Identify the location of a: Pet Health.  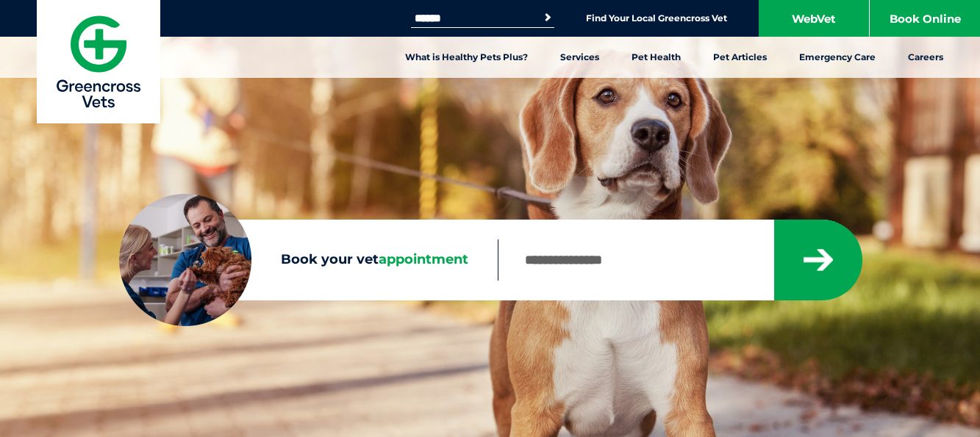
(656, 58).